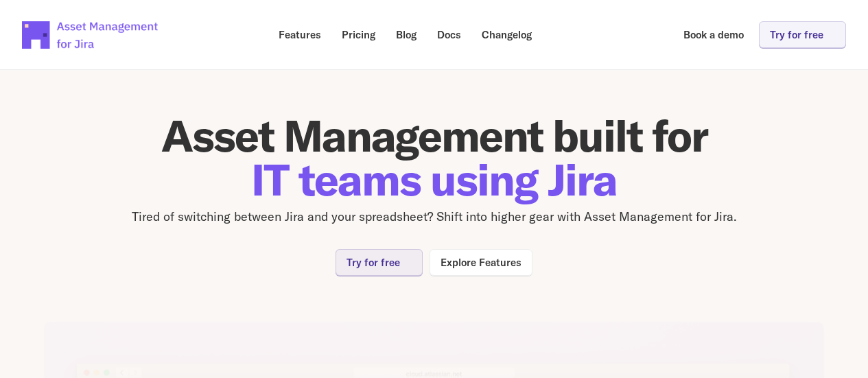 Image resolution: width=868 pixels, height=378 pixels. I want to click on p: Changelog, so click(507, 34).